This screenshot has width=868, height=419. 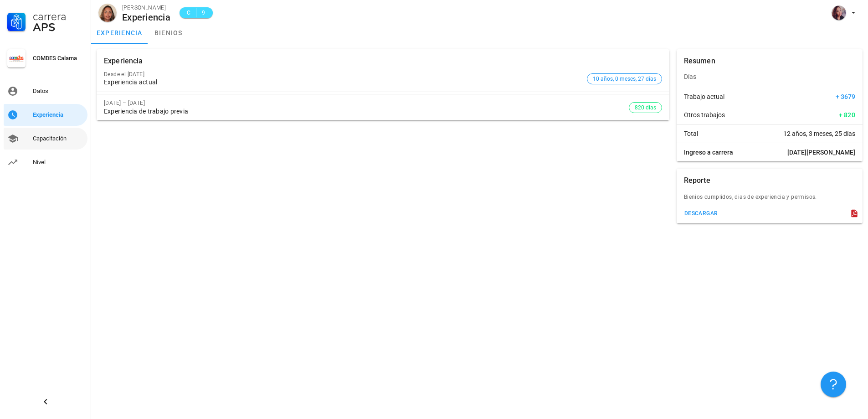 What do you see at coordinates (819, 133) in the screenshot?
I see `span: 12 años, 3 meses, 25 días` at bounding box center [819, 133].